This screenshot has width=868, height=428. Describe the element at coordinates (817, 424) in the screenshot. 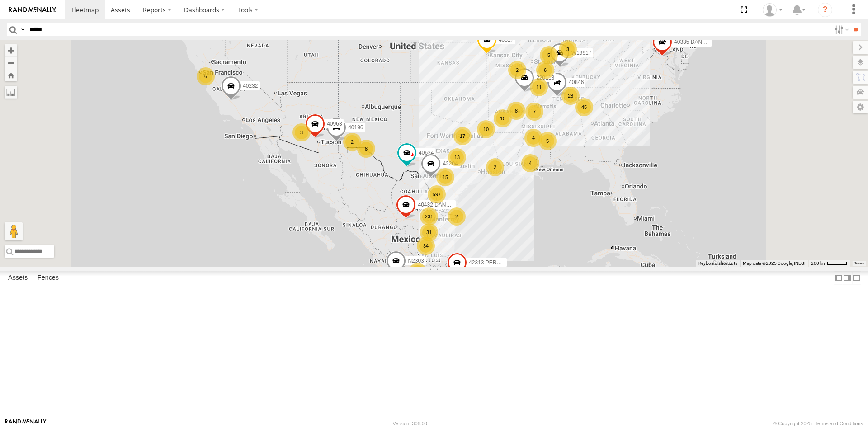

I see `div: © Copyright 2025 -` at that location.